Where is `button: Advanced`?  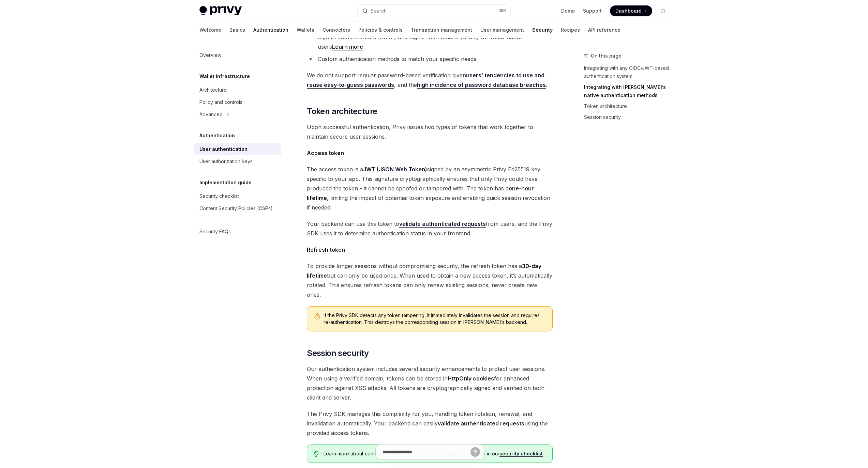
button: Advanced is located at coordinates (238, 114).